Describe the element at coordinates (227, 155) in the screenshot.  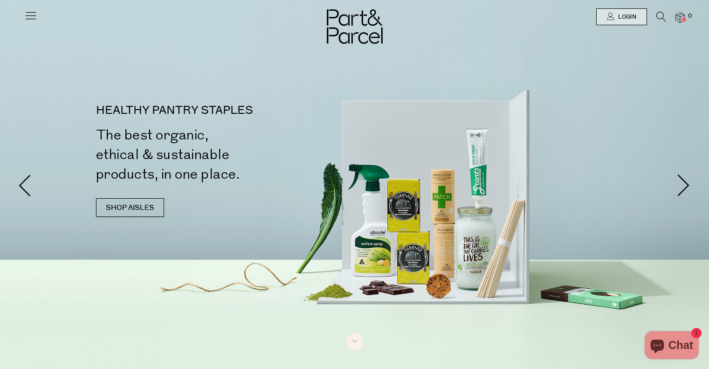
I see `h2: The best organic, ethical & sustainable products, in one place.` at that location.